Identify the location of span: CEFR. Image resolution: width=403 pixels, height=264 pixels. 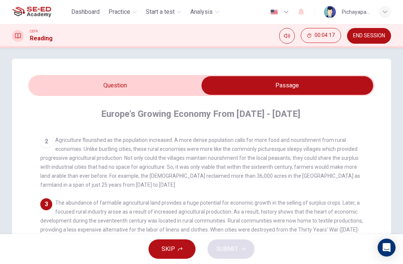
(34, 31).